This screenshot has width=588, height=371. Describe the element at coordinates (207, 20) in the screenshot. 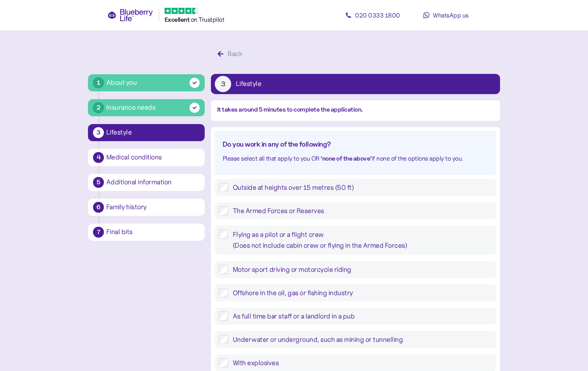

I see `span: on Trustpilot` at that location.